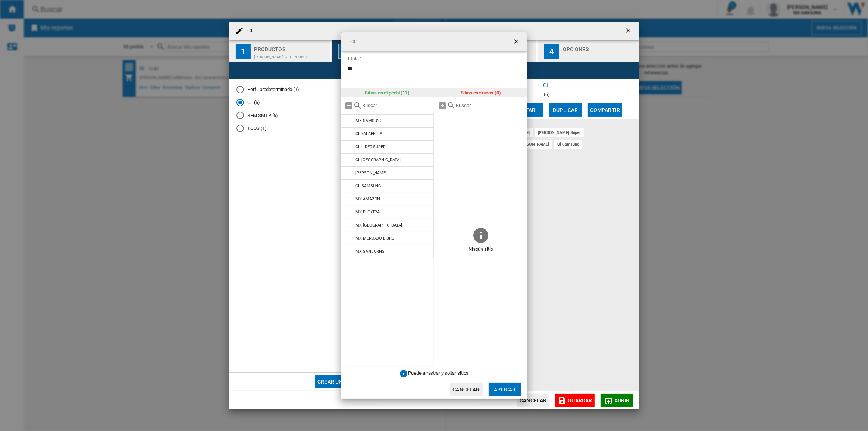 Image resolution: width=868 pixels, height=431 pixels. What do you see at coordinates (367, 212) in the screenshot?
I see `div: MX ELEKTRA` at bounding box center [367, 212].